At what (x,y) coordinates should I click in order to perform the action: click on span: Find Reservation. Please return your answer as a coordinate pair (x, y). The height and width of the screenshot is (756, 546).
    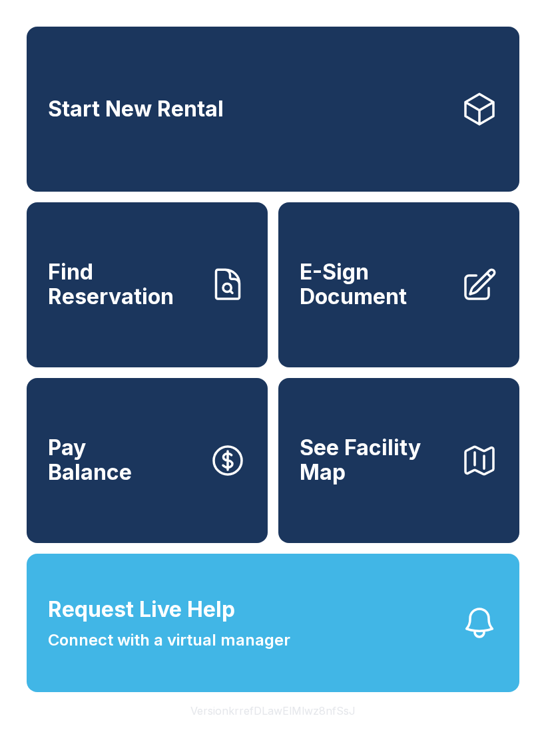
    Looking at the image, I should click on (123, 284).